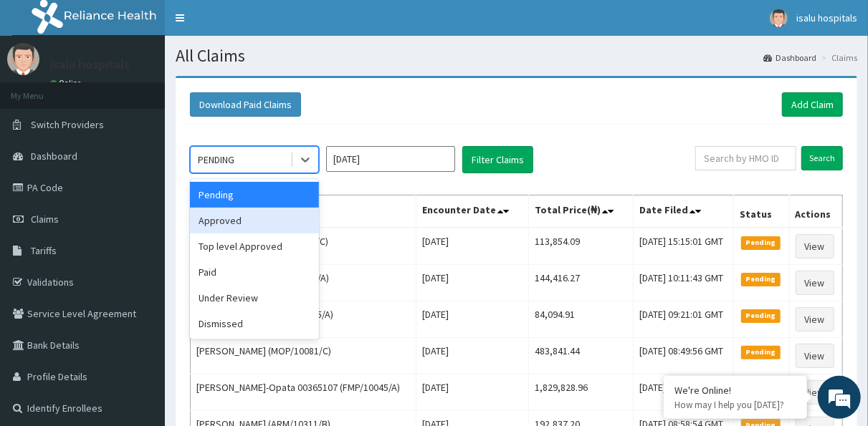 This screenshot has width=868, height=426. What do you see at coordinates (54, 156) in the screenshot?
I see `span: Dashboard` at bounding box center [54, 156].